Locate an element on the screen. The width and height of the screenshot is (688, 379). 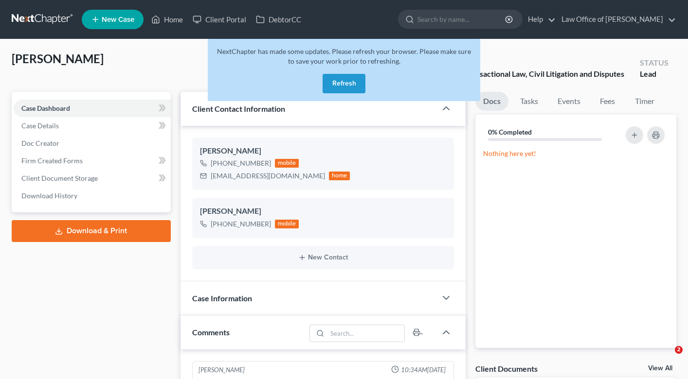
a: Fees is located at coordinates (607, 101).